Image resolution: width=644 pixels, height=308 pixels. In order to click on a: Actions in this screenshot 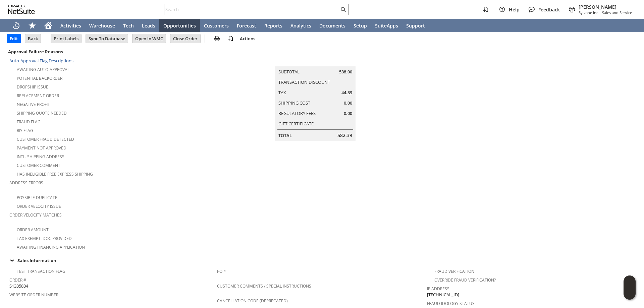, I will do `click(248, 38)`.